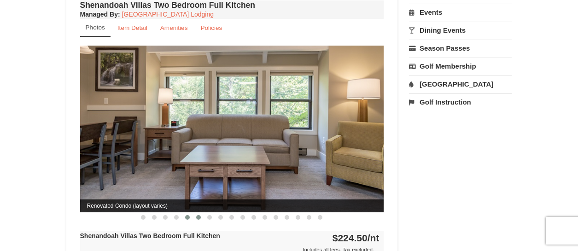  What do you see at coordinates (132, 28) in the screenshot?
I see `small: Item Detail` at bounding box center [132, 28].